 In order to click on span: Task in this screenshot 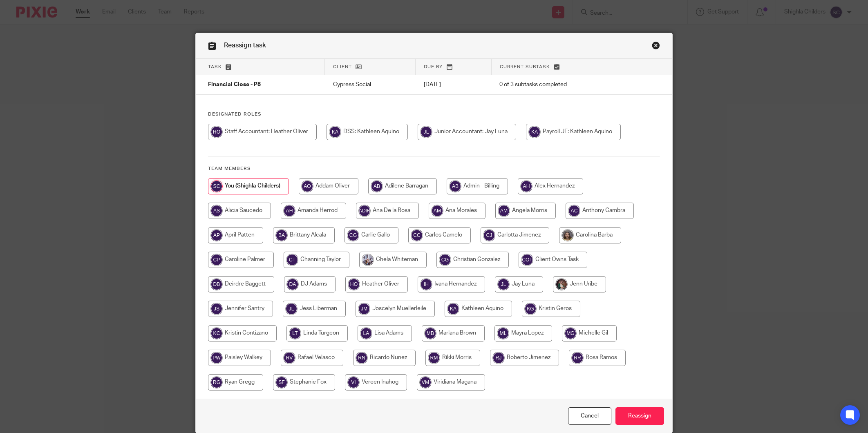, I will do `click(215, 66)`.